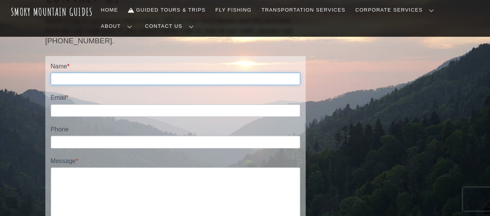  What do you see at coordinates (110, 10) in the screenshot?
I see `a: Home` at bounding box center [110, 10].